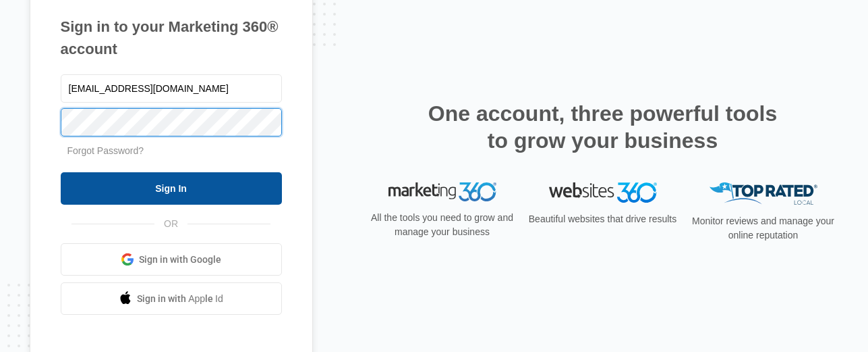  What do you see at coordinates (171, 298) in the screenshot?
I see `a: Sign in with Apple Id` at bounding box center [171, 298].